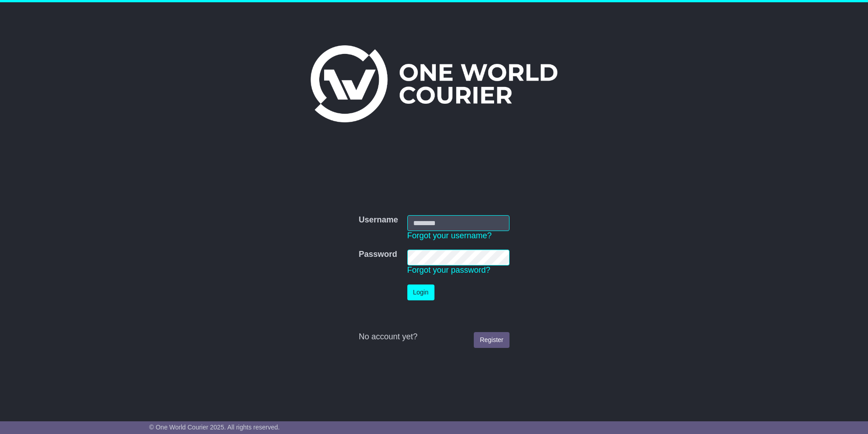 This screenshot has height=434, width=868. Describe the element at coordinates (214, 427) in the screenshot. I see `span: © One World Courier 2025. All rights reserved.` at that location.